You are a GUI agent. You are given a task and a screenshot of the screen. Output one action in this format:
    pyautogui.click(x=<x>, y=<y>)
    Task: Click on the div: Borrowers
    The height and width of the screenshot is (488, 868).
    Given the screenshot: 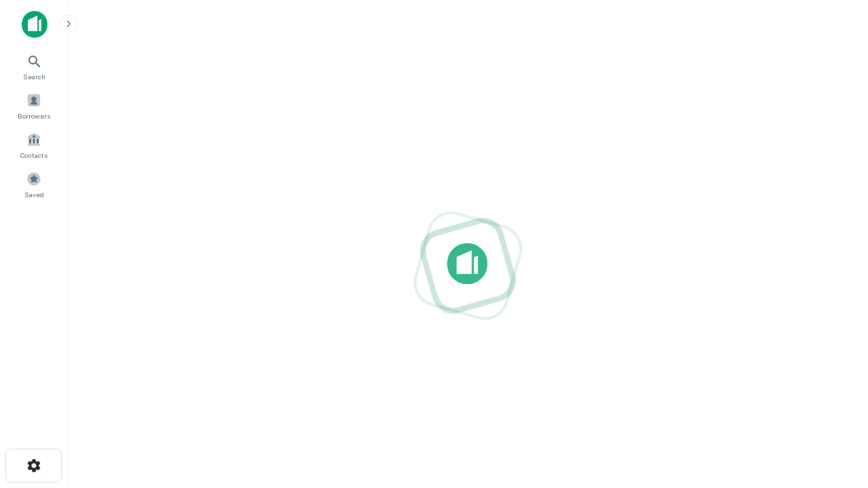 What is the action you would take?
    pyautogui.click(x=34, y=106)
    